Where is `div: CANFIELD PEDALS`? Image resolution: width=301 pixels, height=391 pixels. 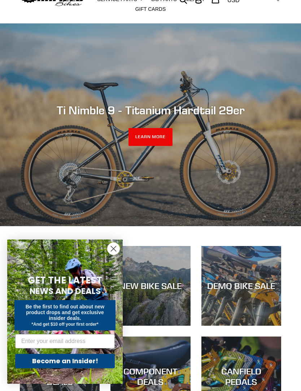 div: CANFIELD PEDALS is located at coordinates (241, 376).